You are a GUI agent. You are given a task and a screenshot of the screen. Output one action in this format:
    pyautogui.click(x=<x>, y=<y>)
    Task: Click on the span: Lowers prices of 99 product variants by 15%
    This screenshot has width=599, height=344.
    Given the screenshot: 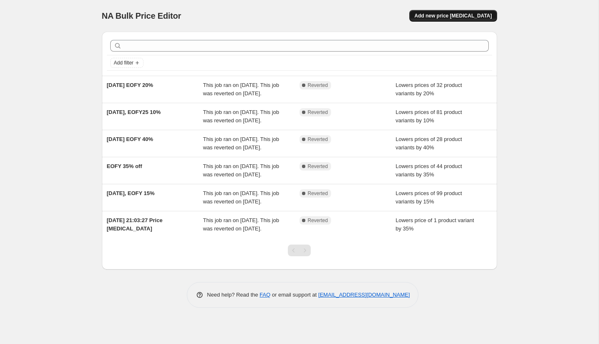 What is the action you would take?
    pyautogui.click(x=429, y=197)
    